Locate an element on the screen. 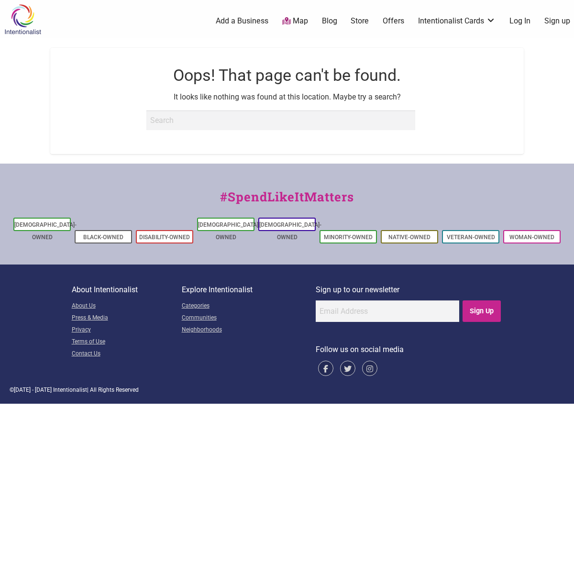 This screenshot has width=574, height=574. a: Veteran-Owned is located at coordinates (471, 237).